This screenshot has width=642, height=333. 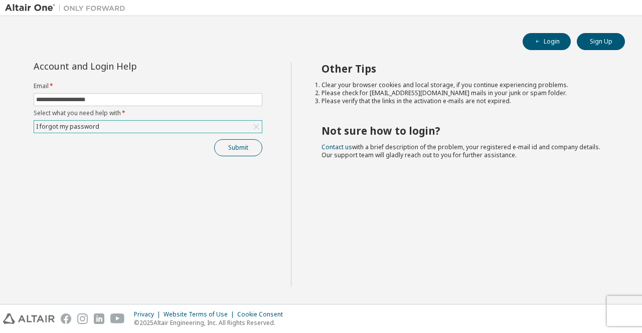 What do you see at coordinates (464, 85) in the screenshot?
I see `li: Clear your browser cookies and local storage, if you continue experiencing problems.` at bounding box center [464, 85].